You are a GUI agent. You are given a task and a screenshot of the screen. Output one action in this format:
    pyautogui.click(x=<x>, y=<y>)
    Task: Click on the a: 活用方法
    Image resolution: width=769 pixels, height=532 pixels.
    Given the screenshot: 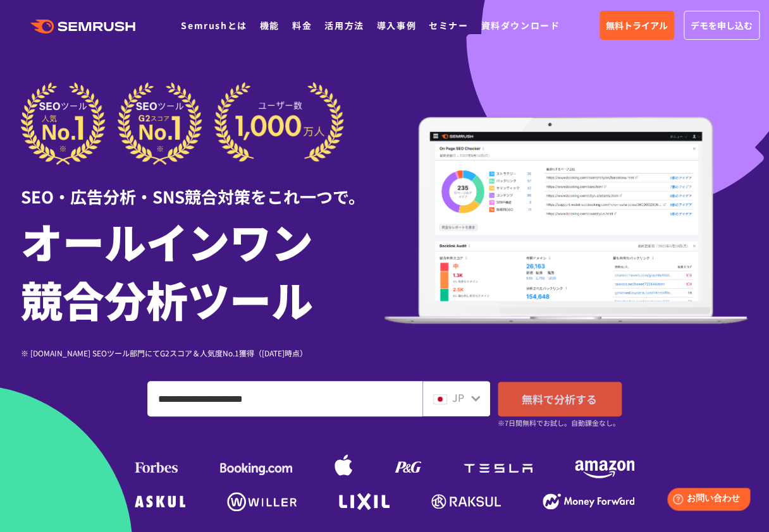 What is the action you would take?
    pyautogui.click(x=344, y=25)
    